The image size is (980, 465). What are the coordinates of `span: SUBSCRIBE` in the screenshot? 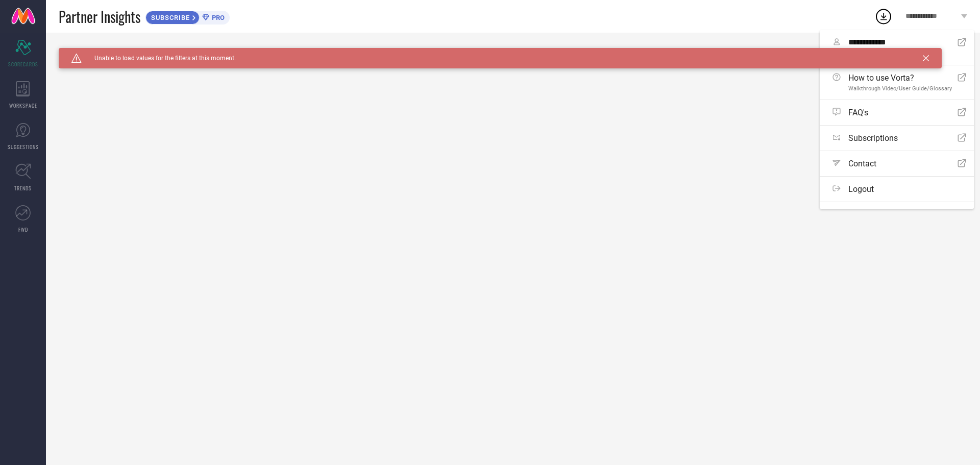 It's located at (169, 17).